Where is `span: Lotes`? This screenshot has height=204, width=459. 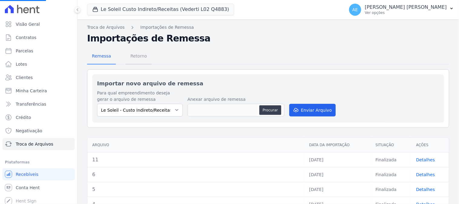
span: Lotes is located at coordinates (21, 64).